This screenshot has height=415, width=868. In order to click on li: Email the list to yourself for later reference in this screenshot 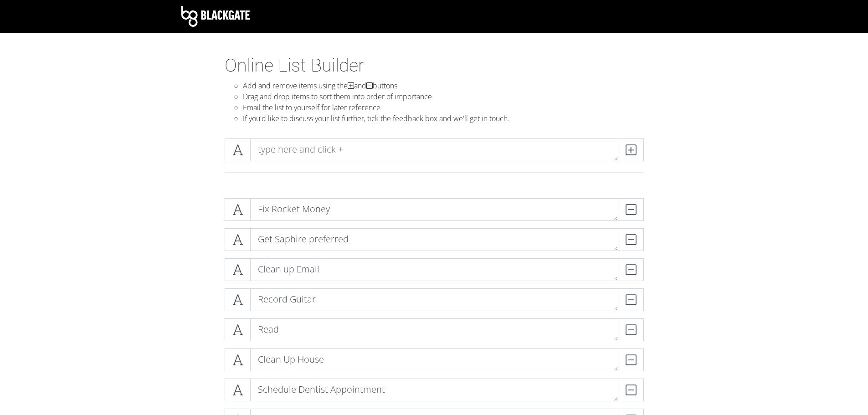, I will do `click(444, 108)`.